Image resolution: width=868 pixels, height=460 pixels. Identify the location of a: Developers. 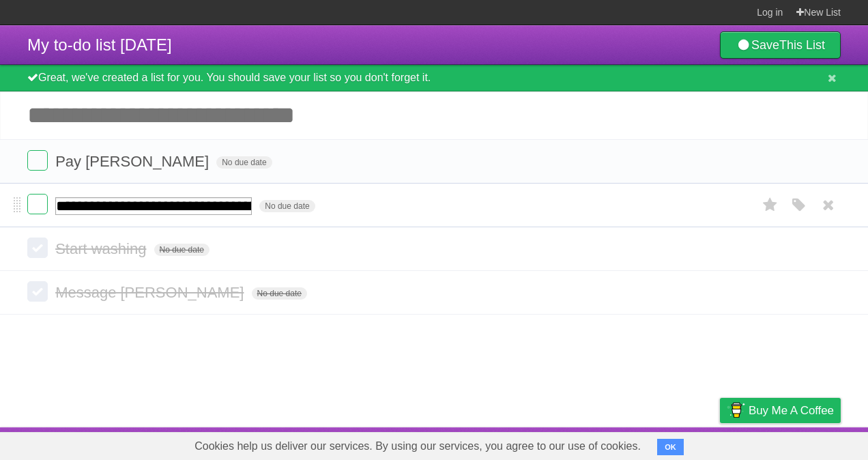
(611, 444).